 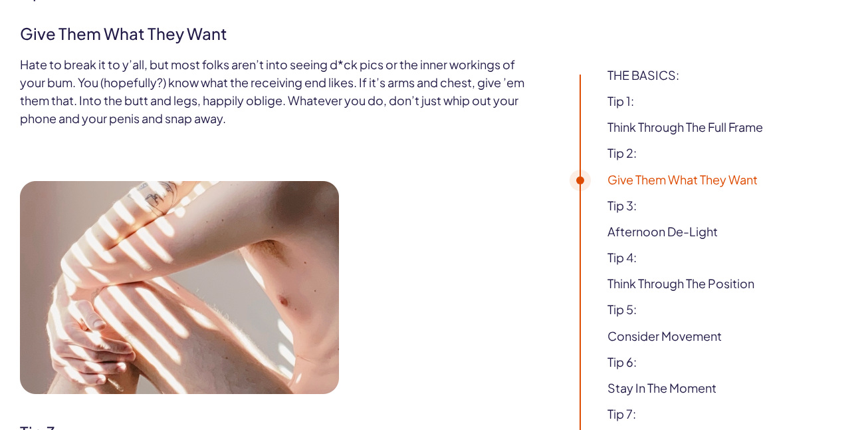 I want to click on a: consider movement, so click(x=665, y=335).